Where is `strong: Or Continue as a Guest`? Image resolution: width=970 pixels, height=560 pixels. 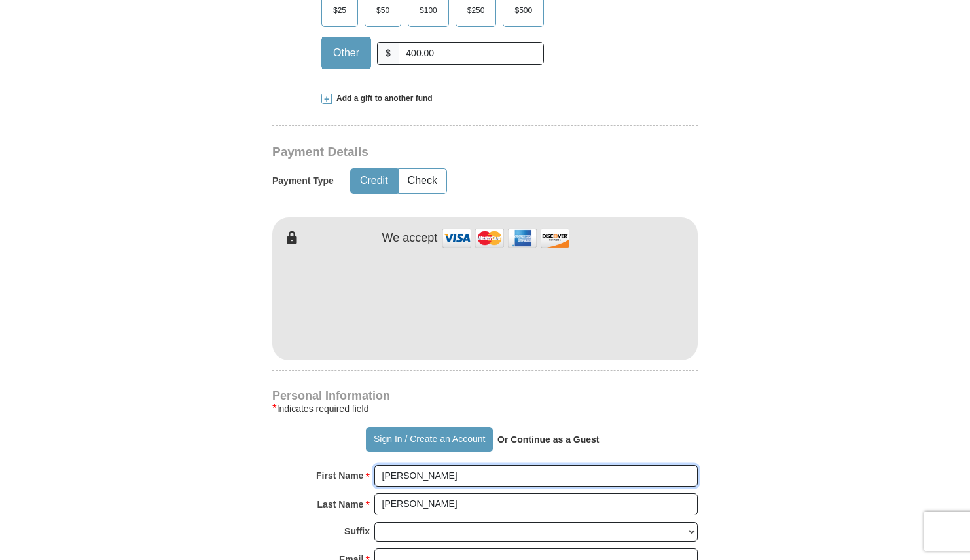
strong: Or Continue as a Guest is located at coordinates (548, 440).